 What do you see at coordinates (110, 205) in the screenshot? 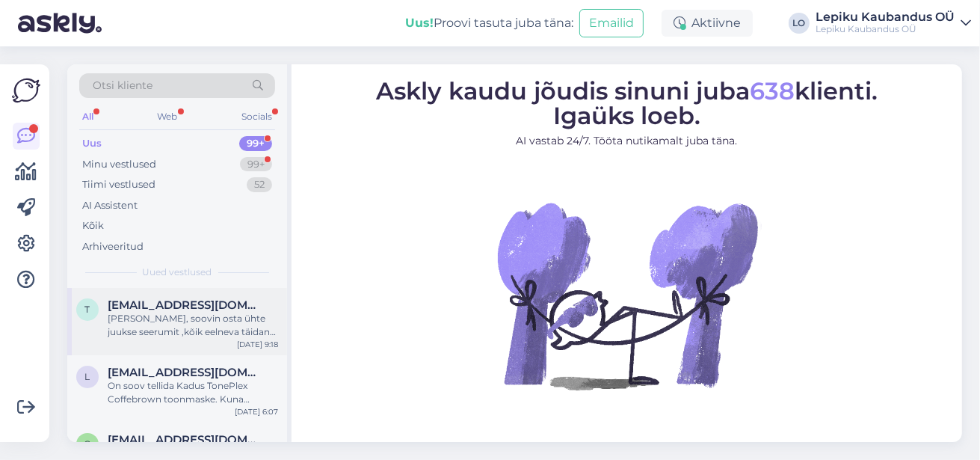
I see `div: AI Assistent` at bounding box center [110, 205].